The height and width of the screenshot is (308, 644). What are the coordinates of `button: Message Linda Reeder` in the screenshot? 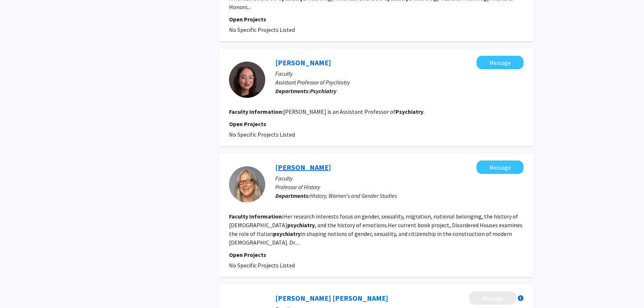 It's located at (500, 167).